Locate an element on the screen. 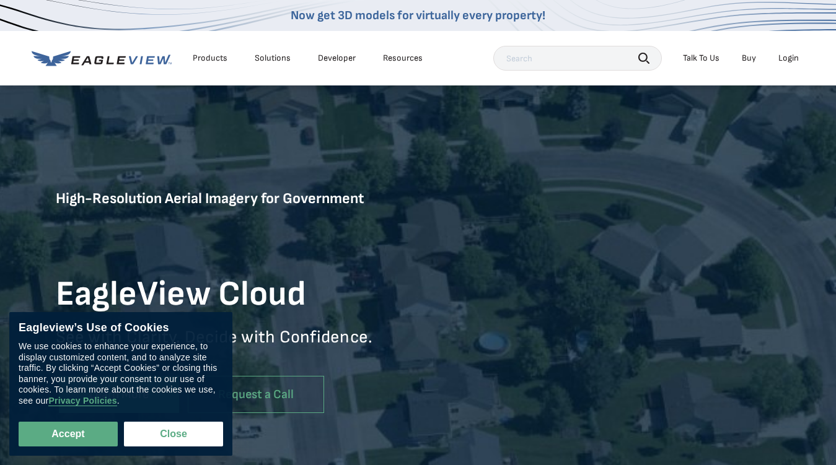 Image resolution: width=836 pixels, height=465 pixels. a: Developer is located at coordinates (337, 58).